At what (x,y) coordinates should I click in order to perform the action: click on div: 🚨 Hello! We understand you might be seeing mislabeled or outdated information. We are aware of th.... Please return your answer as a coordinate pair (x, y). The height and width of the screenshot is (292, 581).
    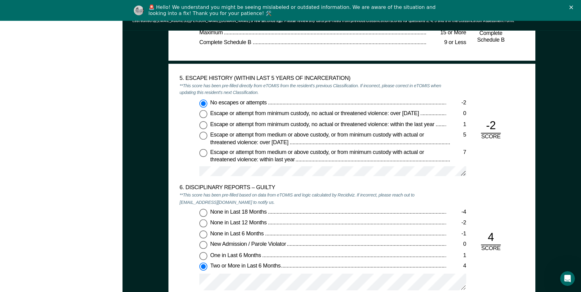
    Looking at the image, I should click on (293, 10).